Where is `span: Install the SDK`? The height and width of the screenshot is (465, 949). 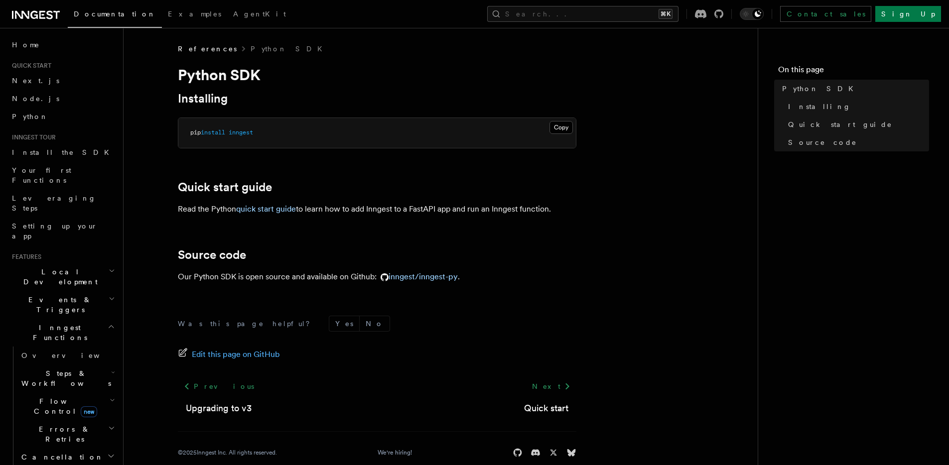
span: Install the SDK is located at coordinates (63, 152).